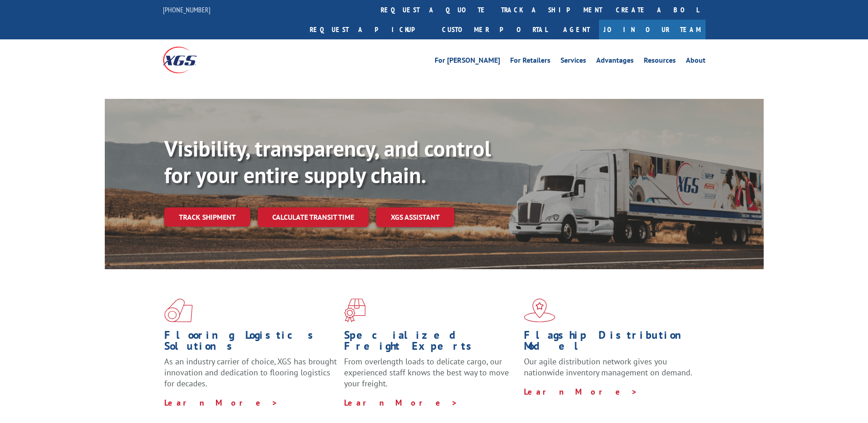 Image resolution: width=868 pixels, height=423 pixels. Describe the element at coordinates (576, 29) in the screenshot. I see `a: Agent` at that location.